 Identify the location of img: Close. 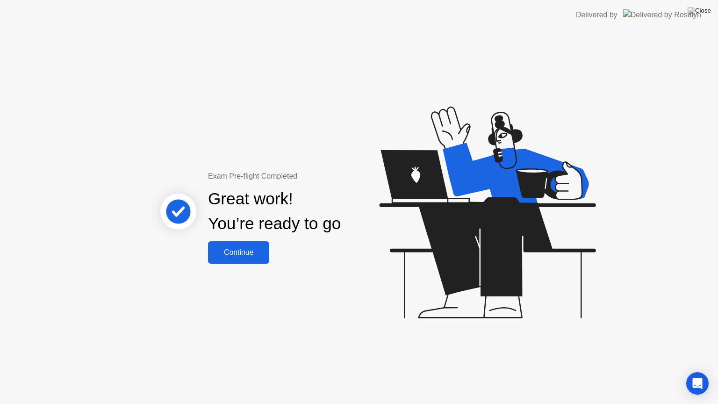
(699, 11).